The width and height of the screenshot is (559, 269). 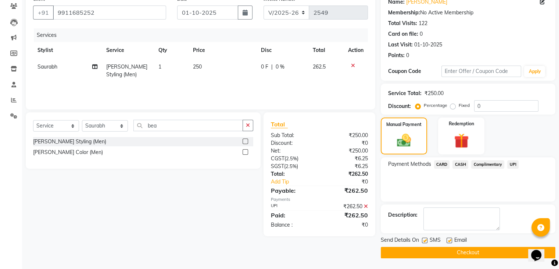 I want to click on div: Description:, so click(x=403, y=214).